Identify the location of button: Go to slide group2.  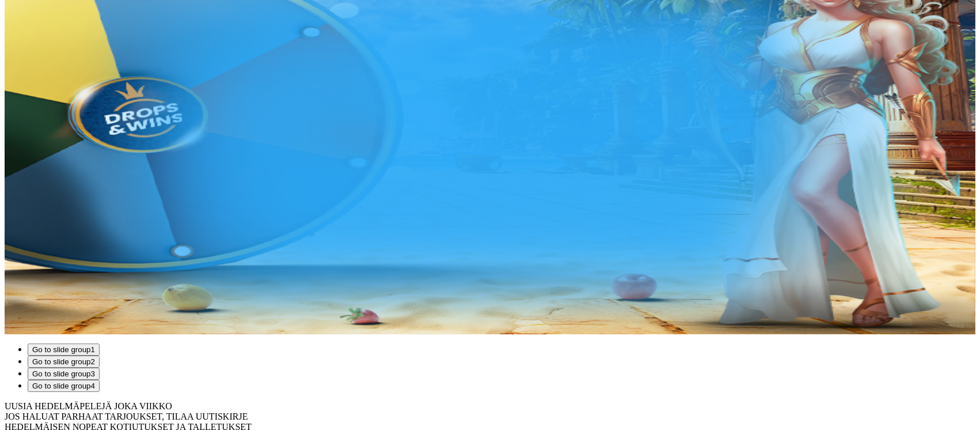
(63, 361).